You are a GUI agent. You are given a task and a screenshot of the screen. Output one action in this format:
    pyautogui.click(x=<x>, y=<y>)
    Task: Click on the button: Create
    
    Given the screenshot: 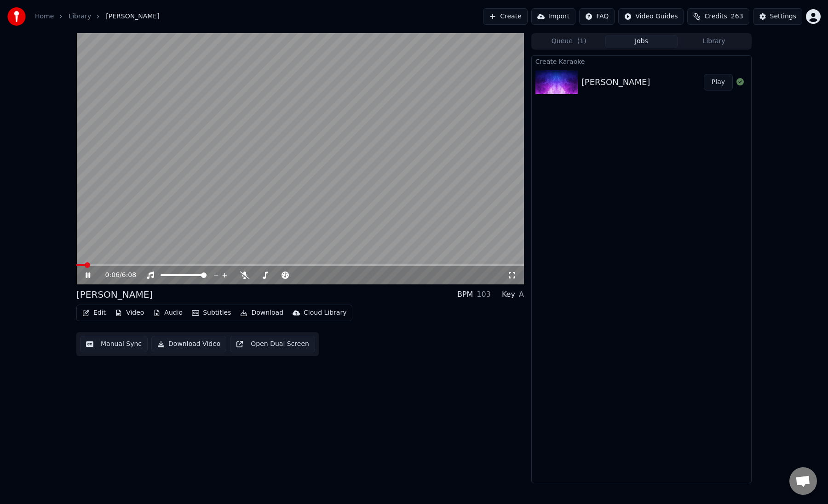 What is the action you would take?
    pyautogui.click(x=505, y=17)
    